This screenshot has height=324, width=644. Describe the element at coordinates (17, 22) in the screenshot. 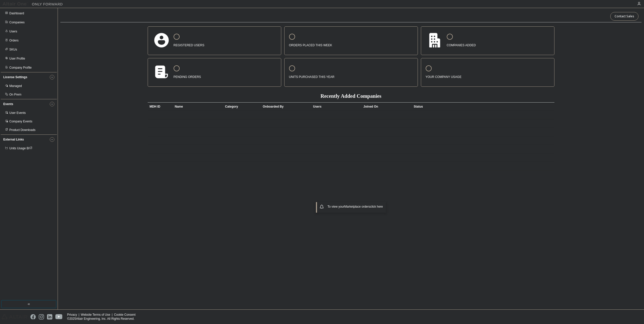

I see `div: Companies` at that location.